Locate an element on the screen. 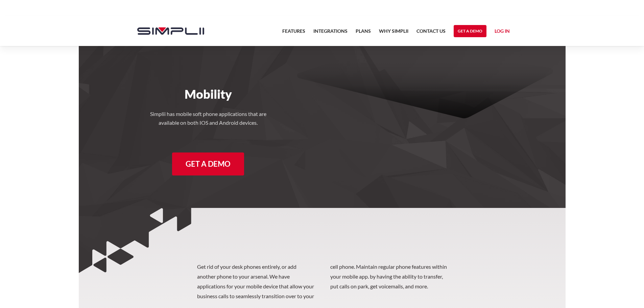 This screenshot has height=308, width=644. p: Get rid of your desk phones entirely, or add another phone to your arsenal. We have applications ... is located at coordinates (322, 281).